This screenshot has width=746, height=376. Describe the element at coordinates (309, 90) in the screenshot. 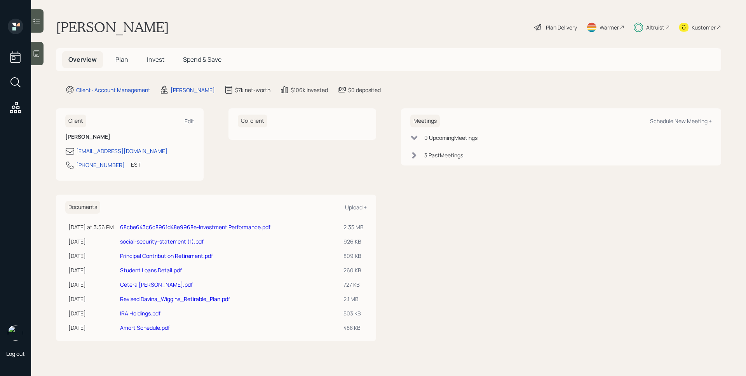

I see `div: $106k invested` at that location.